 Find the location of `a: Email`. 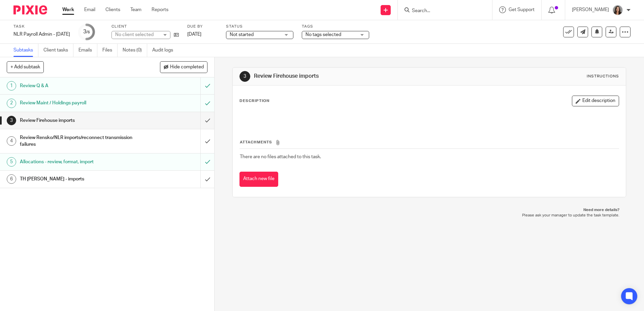

a: Email is located at coordinates (90, 10).